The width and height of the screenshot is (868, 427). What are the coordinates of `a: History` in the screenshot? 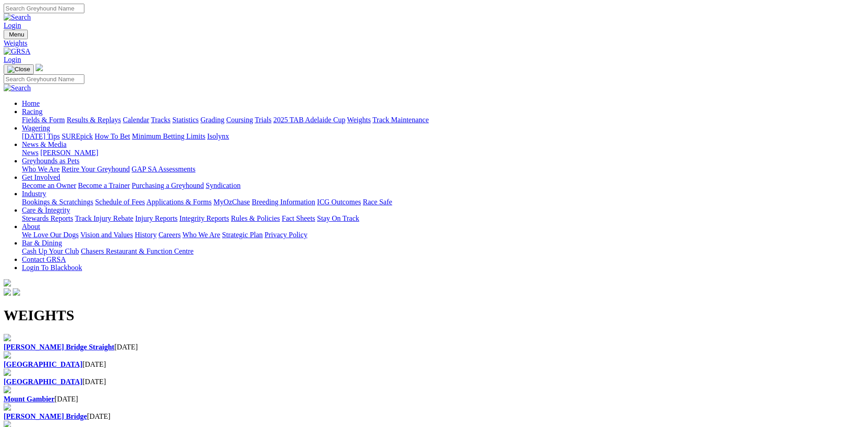 It's located at (145, 234).